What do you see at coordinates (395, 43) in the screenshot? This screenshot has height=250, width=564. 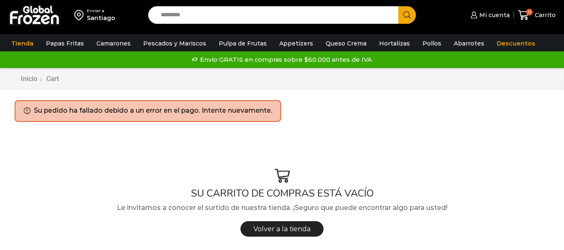 I see `a: Hortalizas` at bounding box center [395, 43].